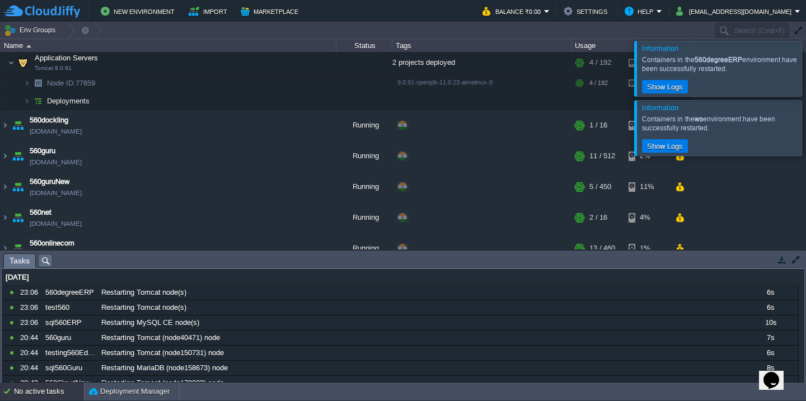 The image size is (806, 401). Describe the element at coordinates (42, 11) in the screenshot. I see `img: CloudJiffy` at that location.